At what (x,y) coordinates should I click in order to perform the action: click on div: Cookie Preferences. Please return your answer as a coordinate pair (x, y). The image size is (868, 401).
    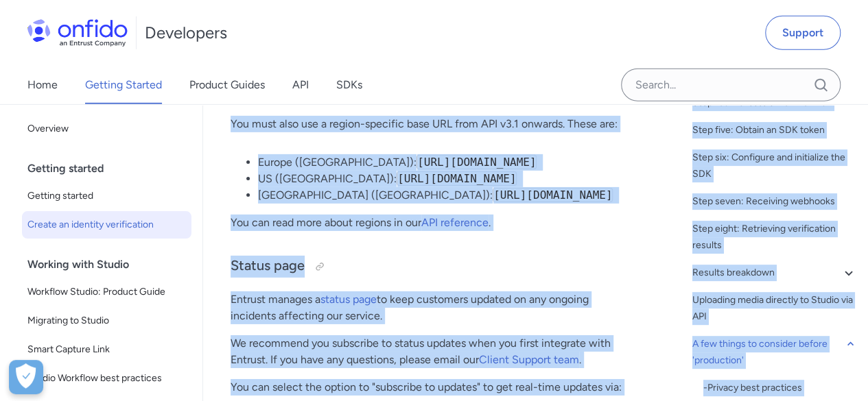
    Looking at the image, I should click on (26, 377).